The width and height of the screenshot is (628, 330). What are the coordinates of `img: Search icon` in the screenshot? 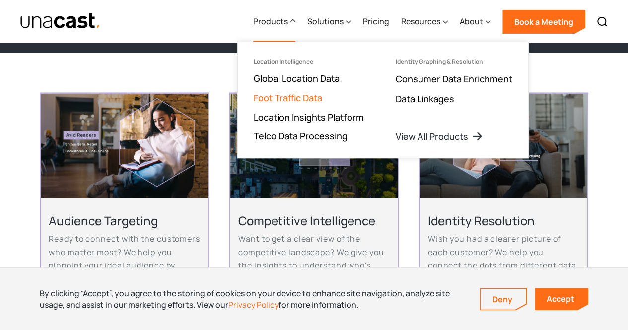 It's located at (603, 22).